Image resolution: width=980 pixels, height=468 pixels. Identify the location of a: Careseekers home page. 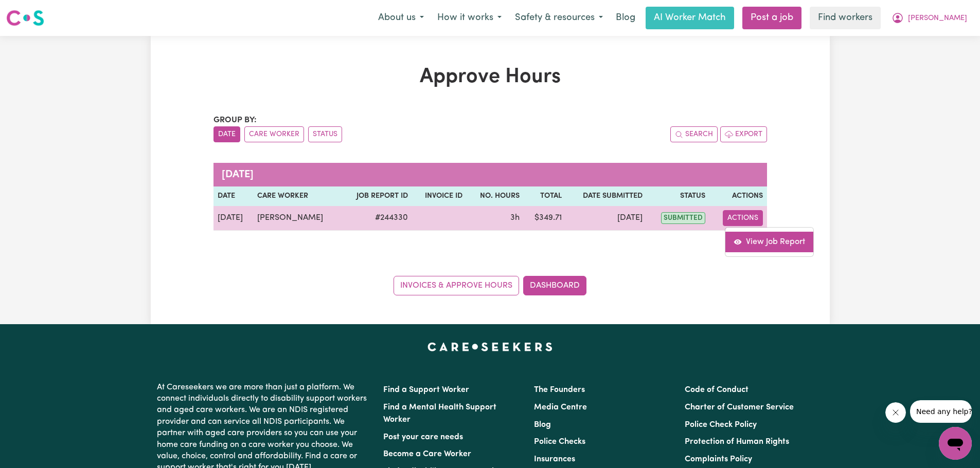
(489, 347).